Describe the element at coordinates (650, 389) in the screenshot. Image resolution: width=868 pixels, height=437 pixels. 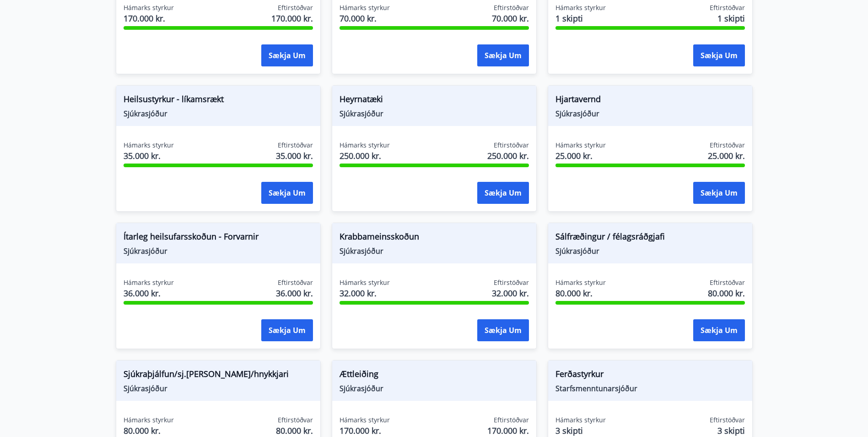
I see `span: Starfsmenntunarsjóður` at that location.